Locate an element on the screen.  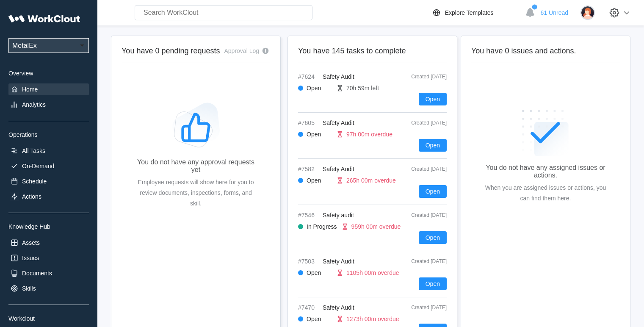
span: #7605 is located at coordinates (309, 123).